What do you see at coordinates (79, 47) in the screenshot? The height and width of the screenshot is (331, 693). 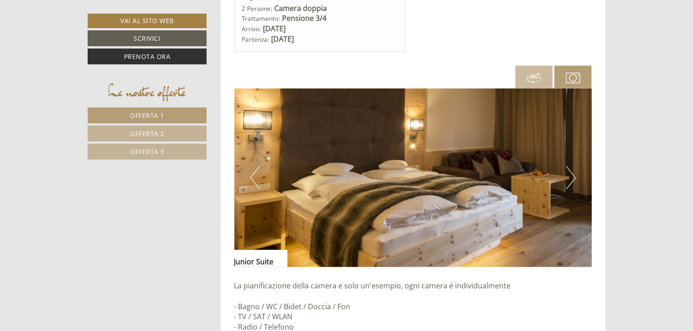 I see `small: 09:00` at bounding box center [79, 47].